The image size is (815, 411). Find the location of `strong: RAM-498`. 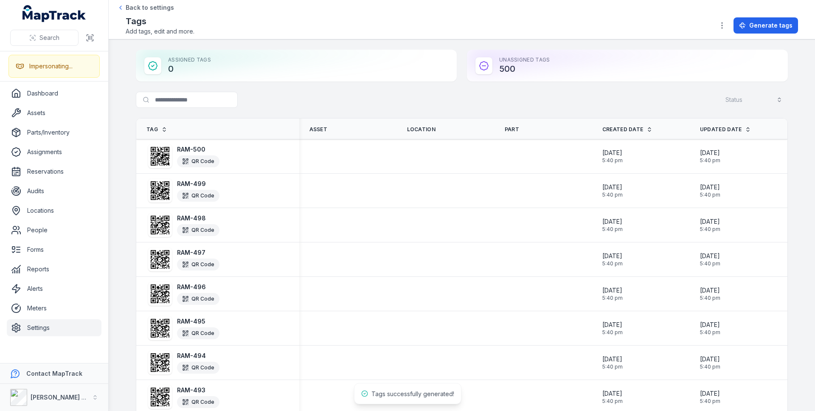

strong: RAM-498 is located at coordinates (198, 218).